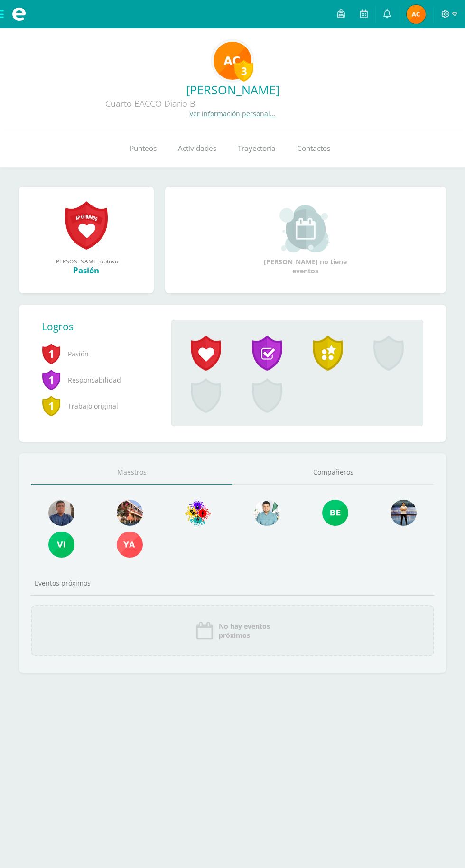 The width and height of the screenshot is (465, 868). What do you see at coordinates (86, 270) in the screenshot?
I see `div: Pasión` at bounding box center [86, 270].